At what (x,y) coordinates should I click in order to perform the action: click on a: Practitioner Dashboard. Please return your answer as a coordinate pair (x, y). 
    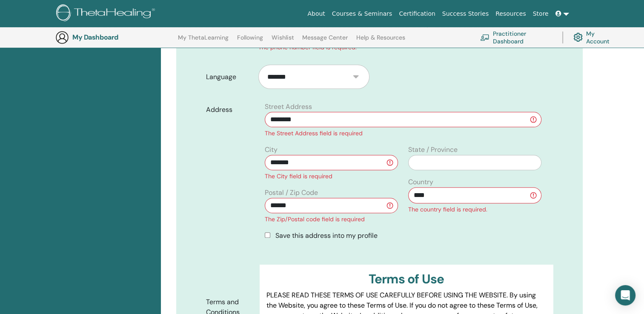
    Looking at the image, I should click on (516, 37).